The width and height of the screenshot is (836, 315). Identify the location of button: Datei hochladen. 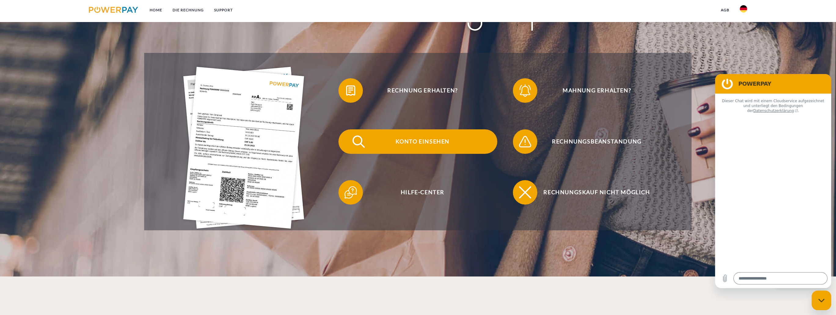
(10, 204).